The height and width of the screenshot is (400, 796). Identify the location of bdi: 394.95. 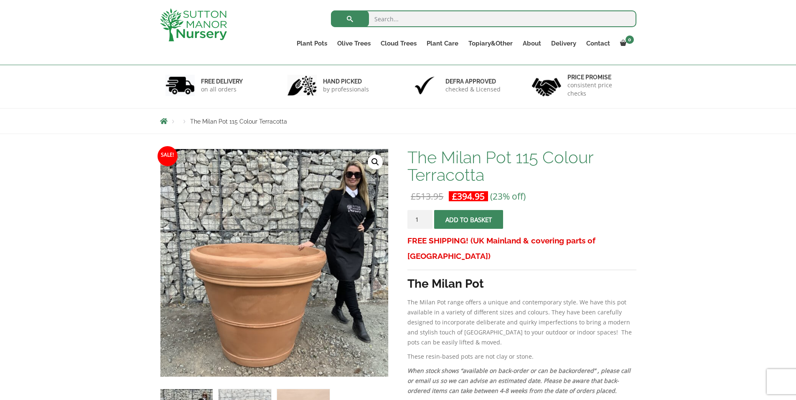
(468, 196).